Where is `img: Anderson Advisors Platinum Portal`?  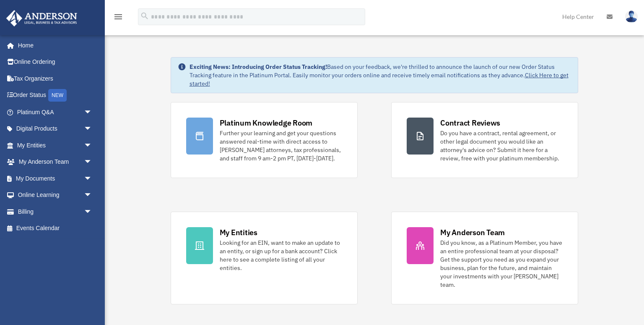 img: Anderson Advisors Platinum Portal is located at coordinates (41, 18).